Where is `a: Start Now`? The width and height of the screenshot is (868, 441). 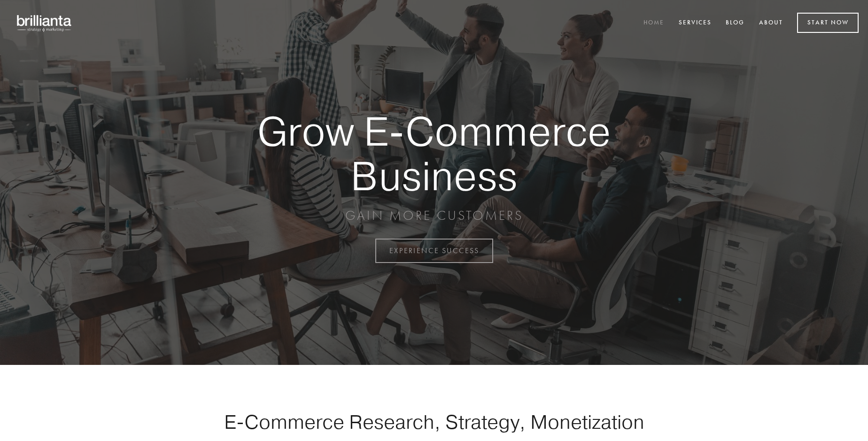
a: Start Now is located at coordinates (828, 22).